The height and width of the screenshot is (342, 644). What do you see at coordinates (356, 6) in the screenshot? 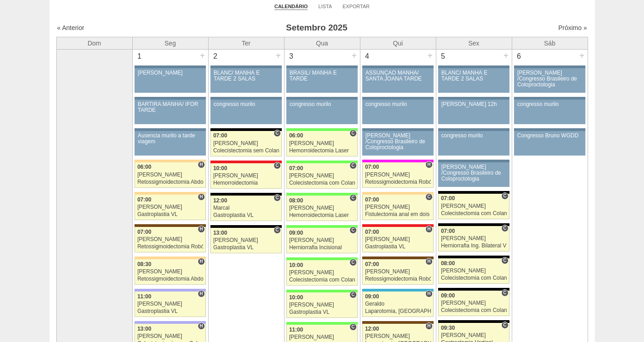
I see `a: Exportar` at bounding box center [356, 6].